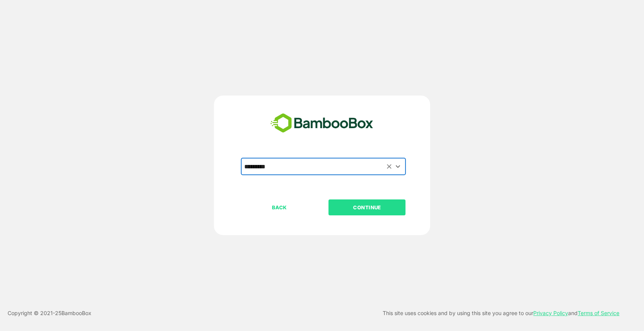 This screenshot has height=331, width=644. I want to click on p: BACK, so click(280, 208).